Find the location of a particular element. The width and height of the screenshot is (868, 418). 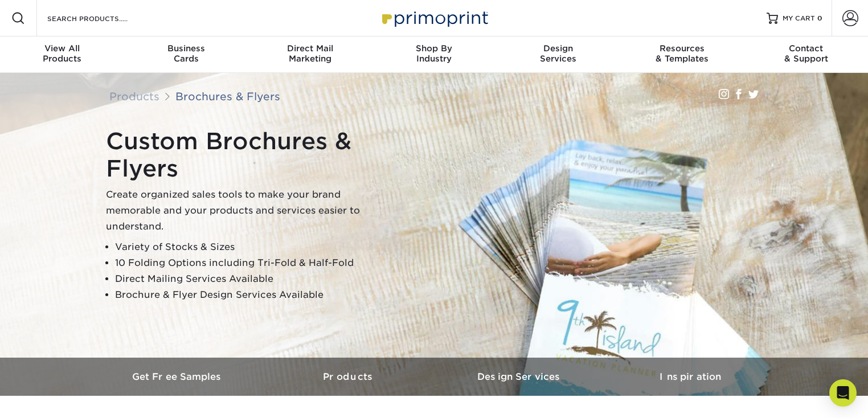

div: Open Intercom Messenger is located at coordinates (843, 393).